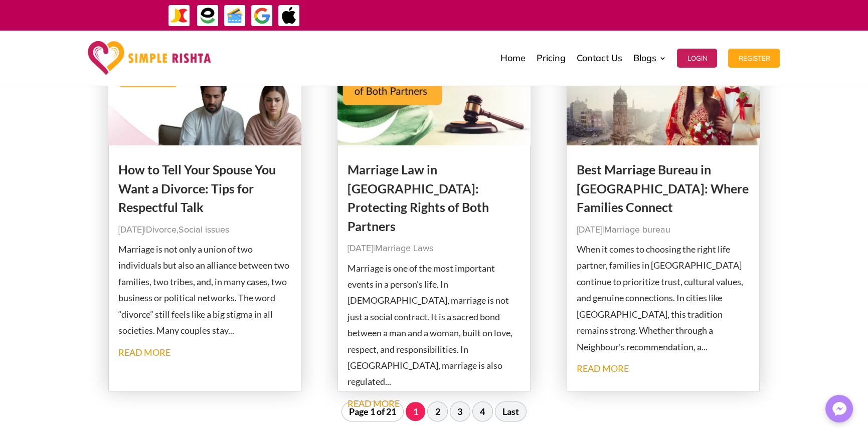 The image size is (868, 435). What do you see at coordinates (512, 58) in the screenshot?
I see `a: Home` at bounding box center [512, 58].